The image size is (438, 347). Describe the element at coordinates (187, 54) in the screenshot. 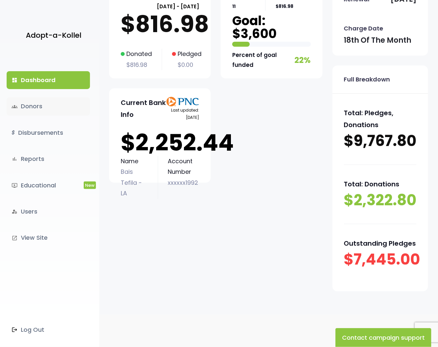

I see `p: Pledged` at that location.